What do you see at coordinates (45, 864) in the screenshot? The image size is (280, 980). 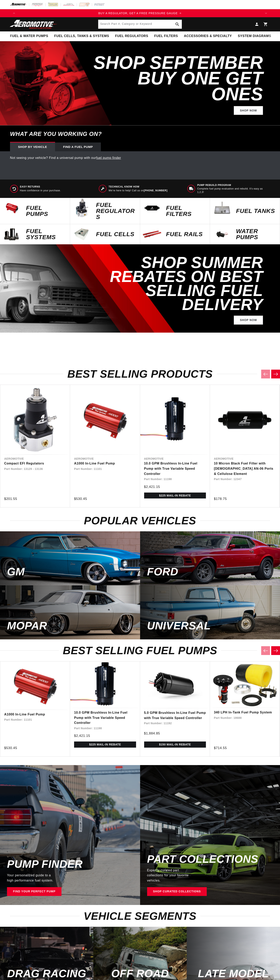 I see `h2: Pump Finder` at bounding box center [45, 864].